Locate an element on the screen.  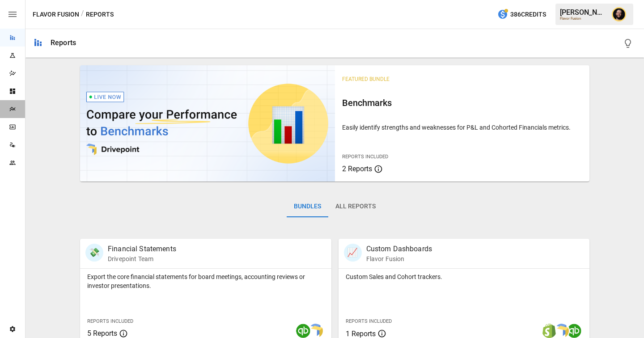
img: video thumbnail is located at coordinates (208, 123).